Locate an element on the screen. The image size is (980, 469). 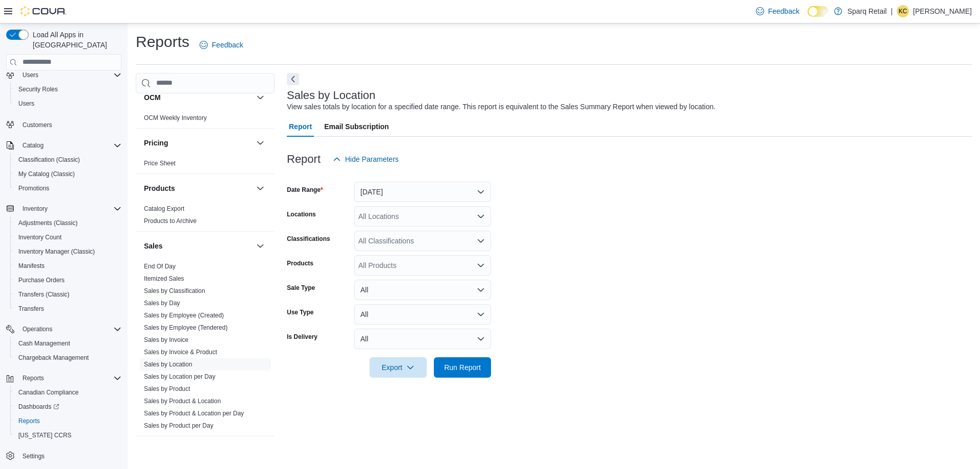
button: Transfers is located at coordinates (67, 309).